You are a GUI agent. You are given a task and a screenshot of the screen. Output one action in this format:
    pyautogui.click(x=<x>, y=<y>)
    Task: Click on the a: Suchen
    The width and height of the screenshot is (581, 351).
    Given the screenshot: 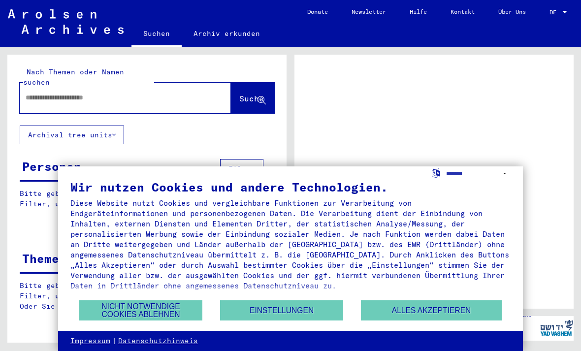 What is the action you would take?
    pyautogui.click(x=157, y=34)
    